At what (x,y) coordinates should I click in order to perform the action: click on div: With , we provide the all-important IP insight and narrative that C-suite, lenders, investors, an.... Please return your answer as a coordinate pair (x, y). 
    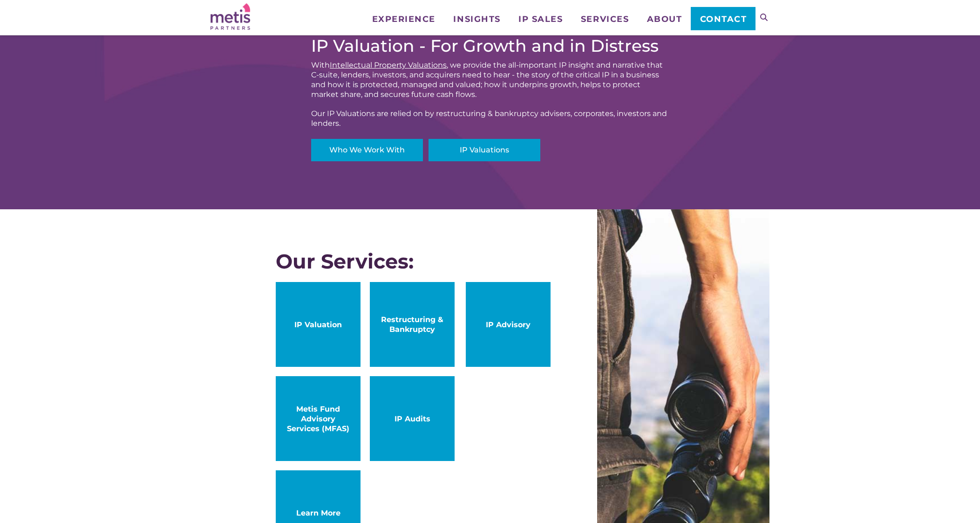
    Looking at the image, I should click on (490, 80).